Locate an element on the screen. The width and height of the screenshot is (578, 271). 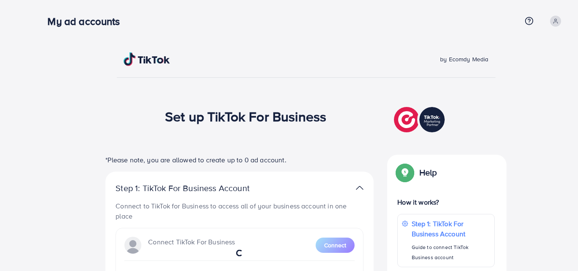
img: Popup guide is located at coordinates (405, 173).